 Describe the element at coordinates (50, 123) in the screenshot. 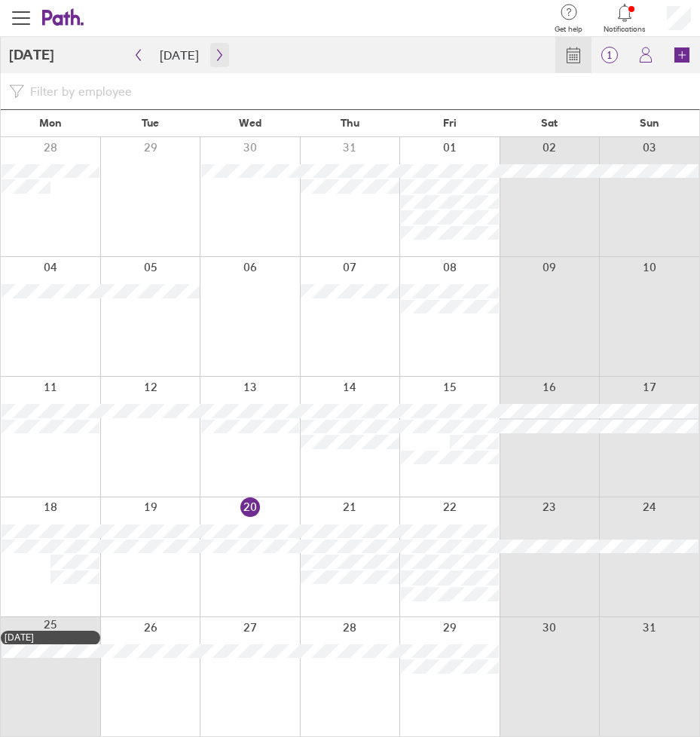

I see `span: Mon` at that location.